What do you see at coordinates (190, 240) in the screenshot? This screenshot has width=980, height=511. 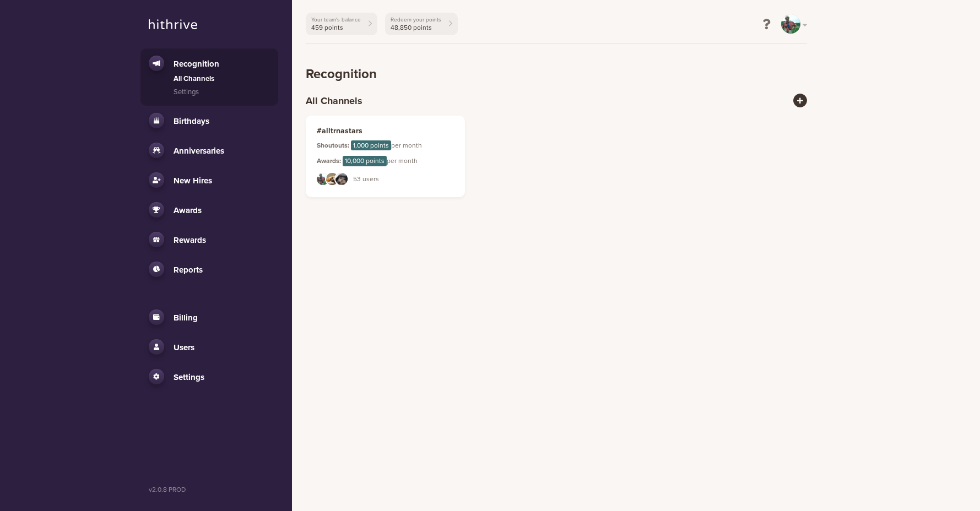 I see `span: Rewards` at bounding box center [190, 240].